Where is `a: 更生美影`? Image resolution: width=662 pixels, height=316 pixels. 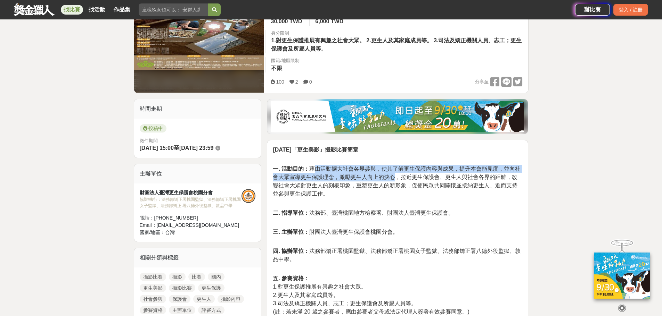
a: 更生美影 is located at coordinates (153, 288).